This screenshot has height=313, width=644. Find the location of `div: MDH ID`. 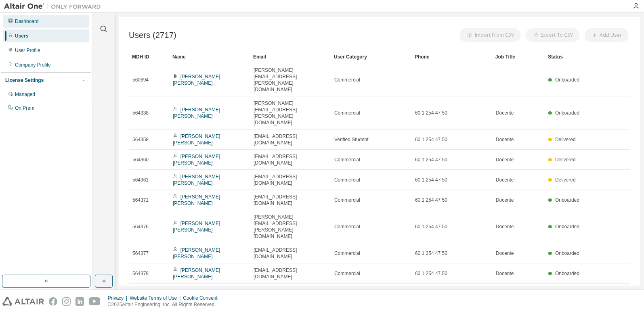

div: MDH ID is located at coordinates (149, 57).